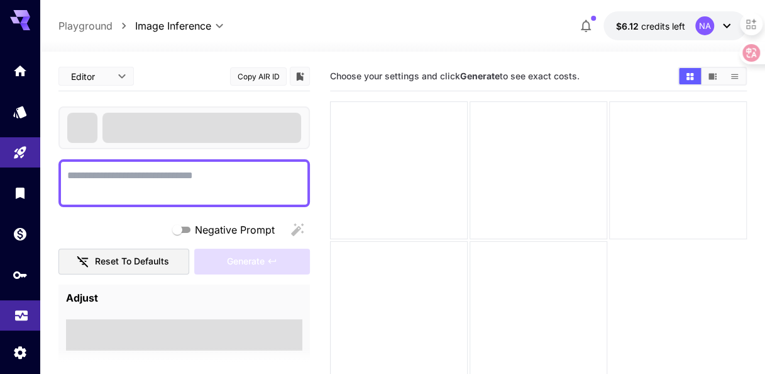  I want to click on button: Add to library, so click(300, 76).